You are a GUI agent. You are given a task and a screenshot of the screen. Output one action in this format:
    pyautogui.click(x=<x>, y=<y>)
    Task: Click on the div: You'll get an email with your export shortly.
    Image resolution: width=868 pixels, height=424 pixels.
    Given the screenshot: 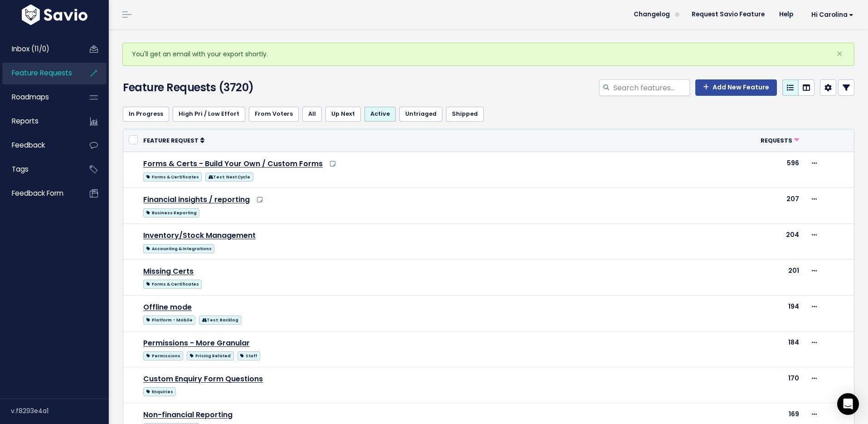 What is the action you would take?
    pyautogui.click(x=488, y=54)
    